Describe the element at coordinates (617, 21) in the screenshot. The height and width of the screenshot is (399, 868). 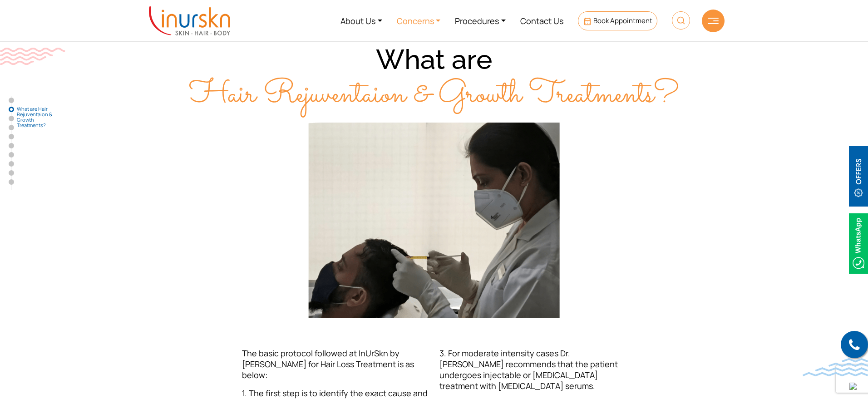
I see `a: Book Appointment` at that location.